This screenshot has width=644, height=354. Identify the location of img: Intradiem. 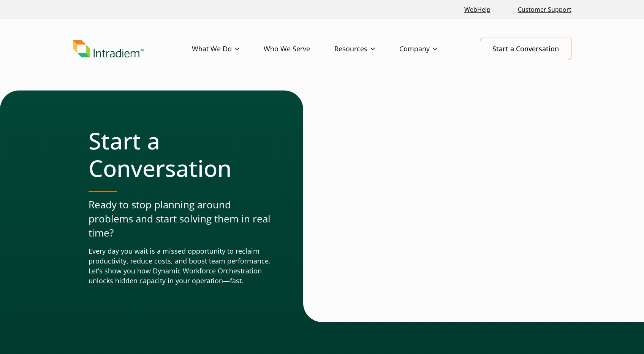
(108, 49).